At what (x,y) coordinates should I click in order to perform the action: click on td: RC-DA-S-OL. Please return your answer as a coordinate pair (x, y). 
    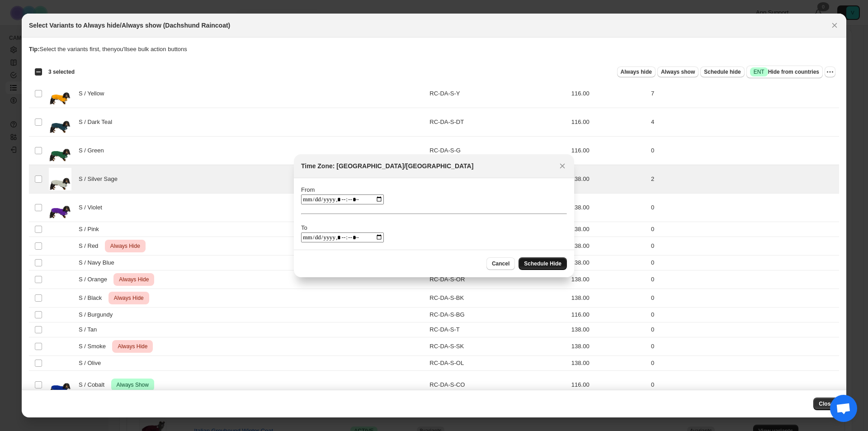
    Looking at the image, I should click on (498, 363).